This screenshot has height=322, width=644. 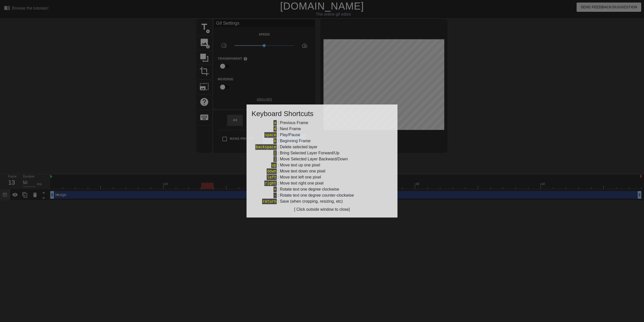 I want to click on div: Rotate text one degree counter-clockwise, so click(x=317, y=196).